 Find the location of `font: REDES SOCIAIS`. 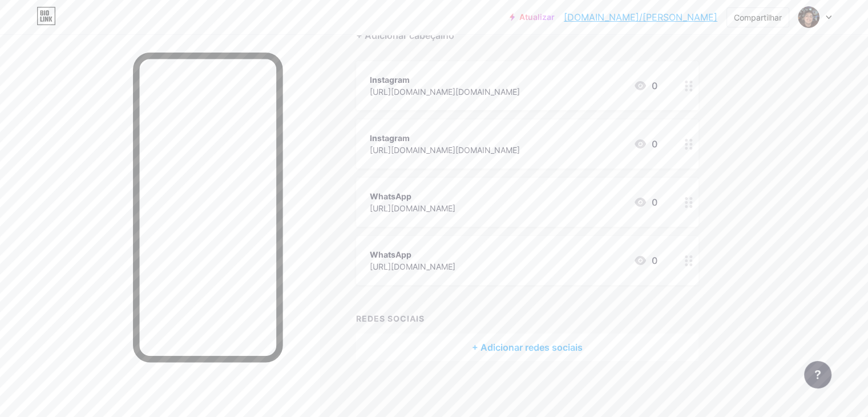

font: REDES SOCIAIS is located at coordinates (390, 318).